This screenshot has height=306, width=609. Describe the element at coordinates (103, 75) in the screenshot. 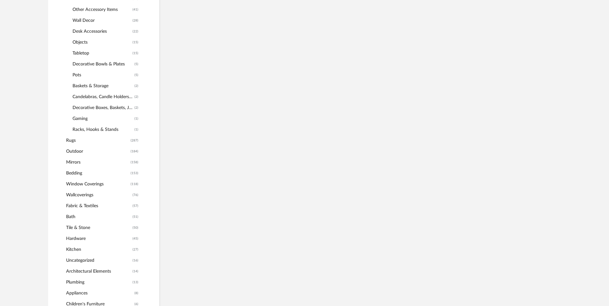

I see `span: Pots` at that location.